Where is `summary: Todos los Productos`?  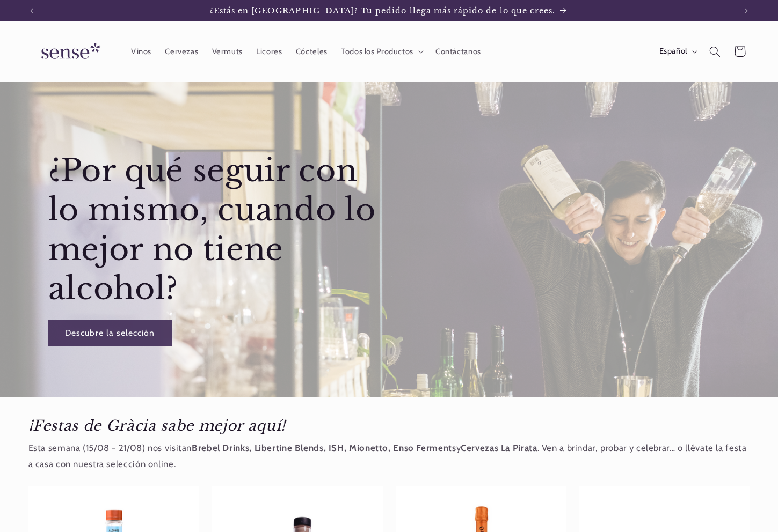 summary: Todos los Productos is located at coordinates (381, 52).